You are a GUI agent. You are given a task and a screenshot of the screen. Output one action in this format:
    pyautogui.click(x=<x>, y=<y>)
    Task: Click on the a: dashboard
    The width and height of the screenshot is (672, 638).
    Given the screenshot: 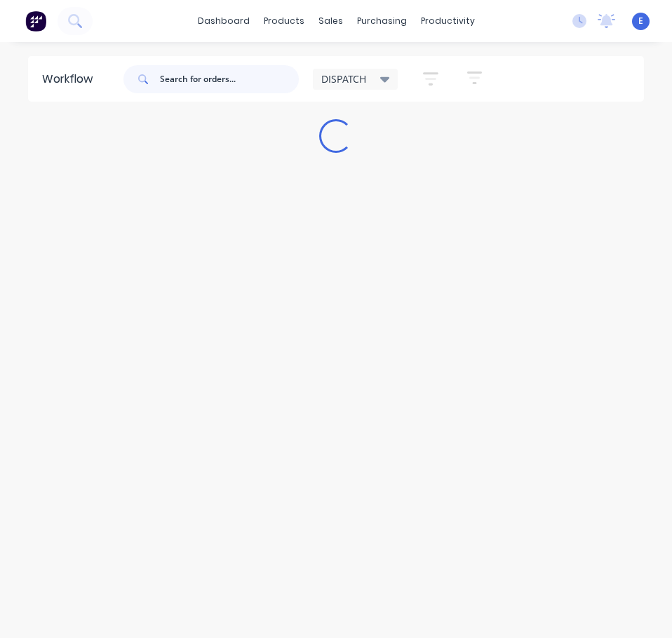 What is the action you would take?
    pyautogui.click(x=224, y=21)
    